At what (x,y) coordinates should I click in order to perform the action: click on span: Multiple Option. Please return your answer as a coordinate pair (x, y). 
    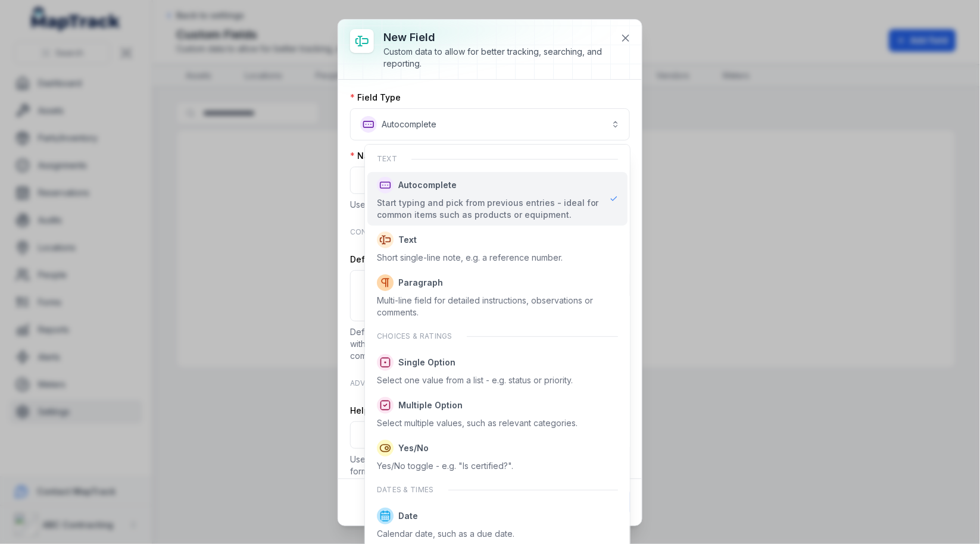
    Looking at the image, I should click on (430, 405).